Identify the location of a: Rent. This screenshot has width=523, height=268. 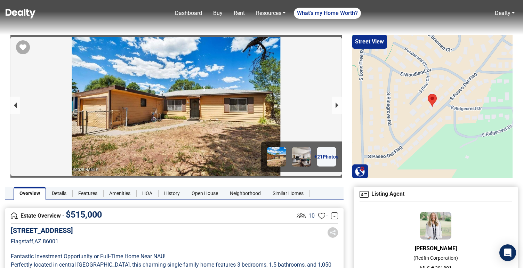
(239, 13).